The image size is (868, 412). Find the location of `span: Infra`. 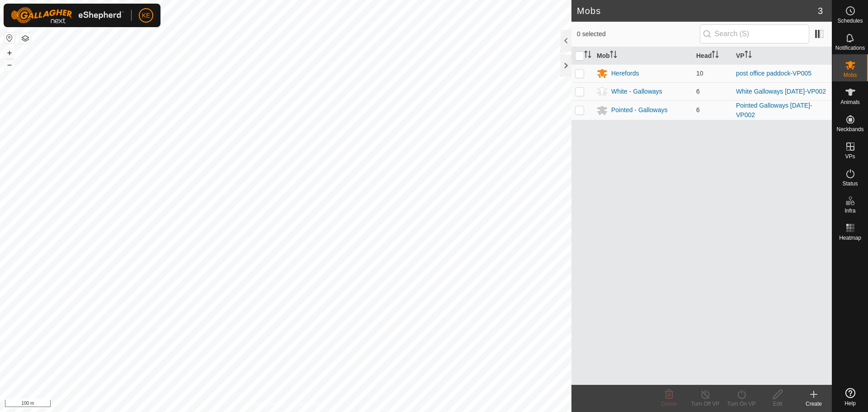

span: Infra is located at coordinates (851, 211).